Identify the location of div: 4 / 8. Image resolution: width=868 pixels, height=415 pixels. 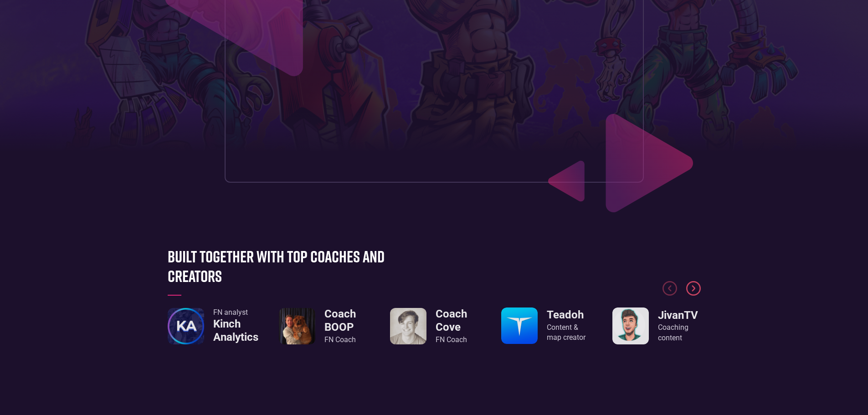
(212, 326).